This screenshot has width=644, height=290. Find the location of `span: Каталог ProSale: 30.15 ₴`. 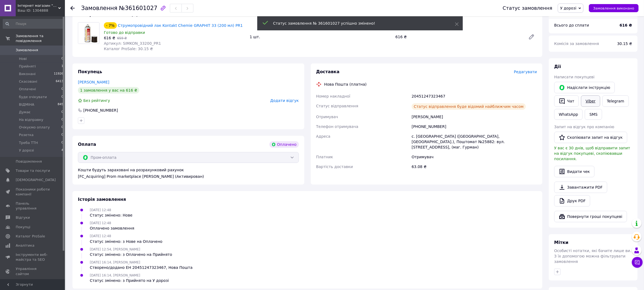

span: Каталог ProSale: 30.15 ₴ is located at coordinates (128, 49).